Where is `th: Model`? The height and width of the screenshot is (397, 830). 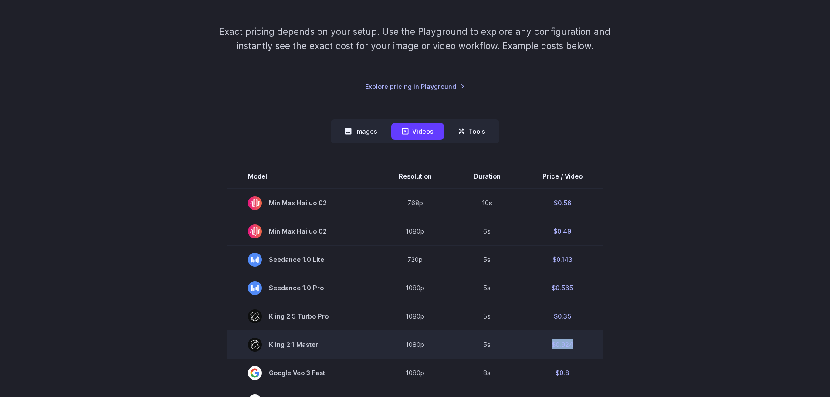 th: Model is located at coordinates (302, 176).